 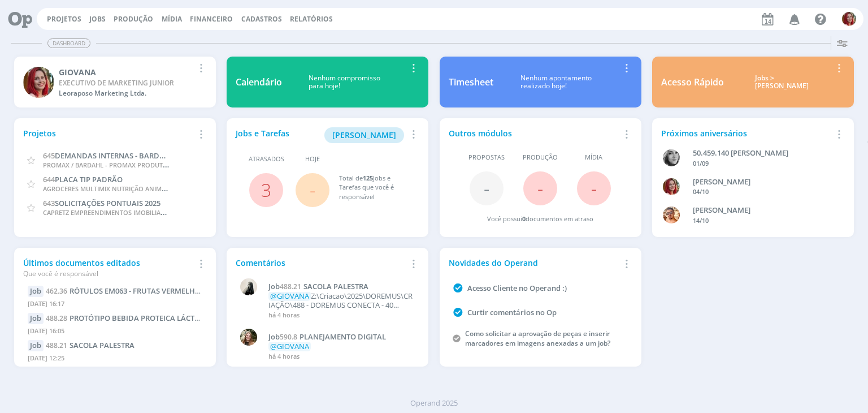 What do you see at coordinates (146, 318) in the screenshot?
I see `a: 488.28PROTÓTIPO BEBIDA PROTEICA LÁCTEOS DOREMUS` at bounding box center [146, 318].